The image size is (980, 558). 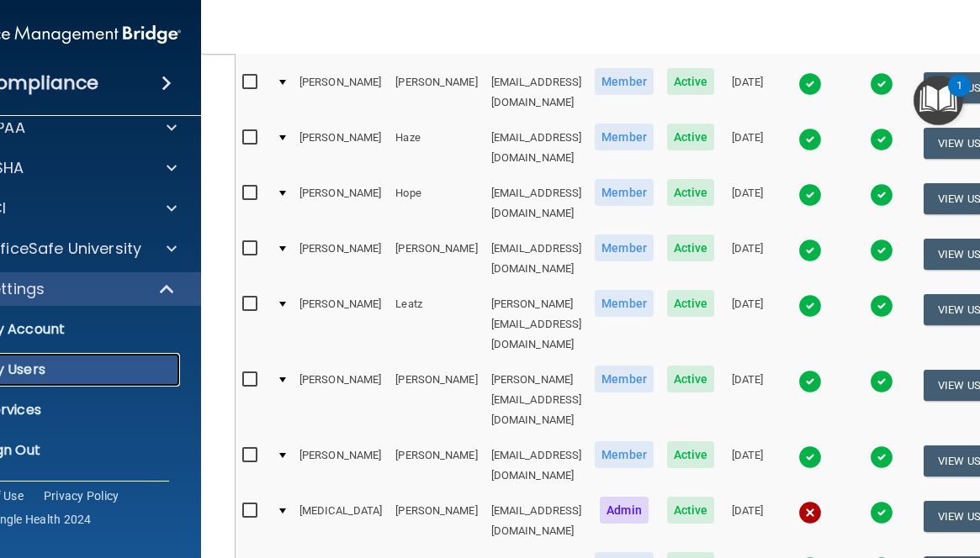 I want to click on span: Admin, so click(x=624, y=511).